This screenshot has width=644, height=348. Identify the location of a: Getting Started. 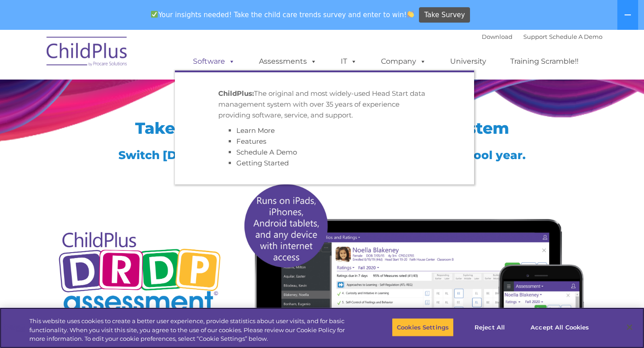
(263, 163).